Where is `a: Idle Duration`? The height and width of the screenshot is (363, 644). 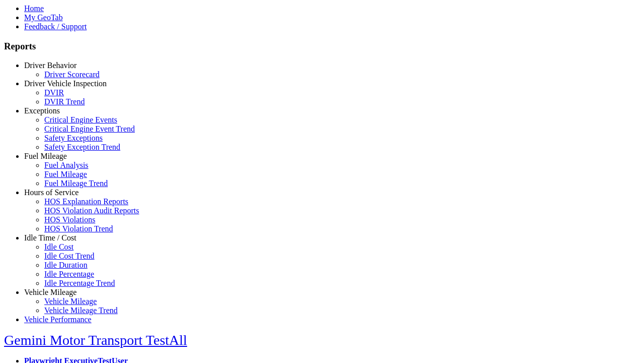 a: Idle Duration is located at coordinates (66, 264).